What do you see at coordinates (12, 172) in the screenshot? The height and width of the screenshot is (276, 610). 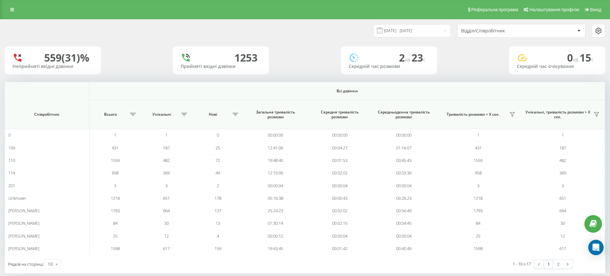 I see `span: 114` at bounding box center [12, 172].